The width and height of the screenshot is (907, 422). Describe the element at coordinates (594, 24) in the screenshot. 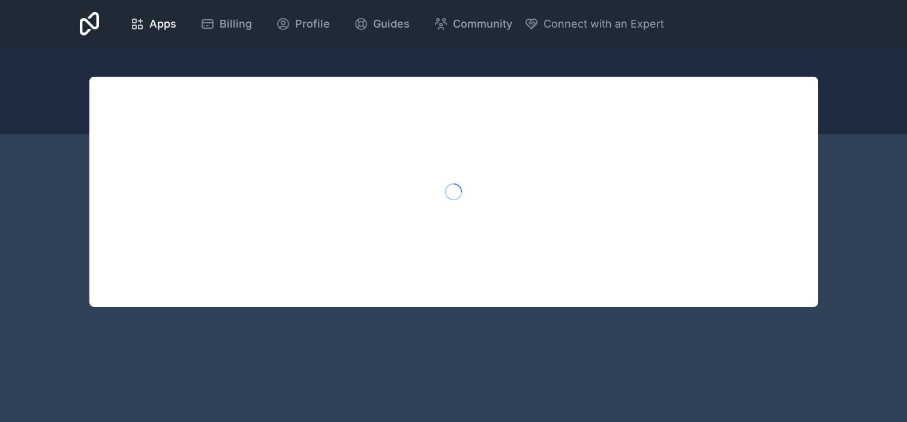

I see `button: Connect with an Expert` at that location.